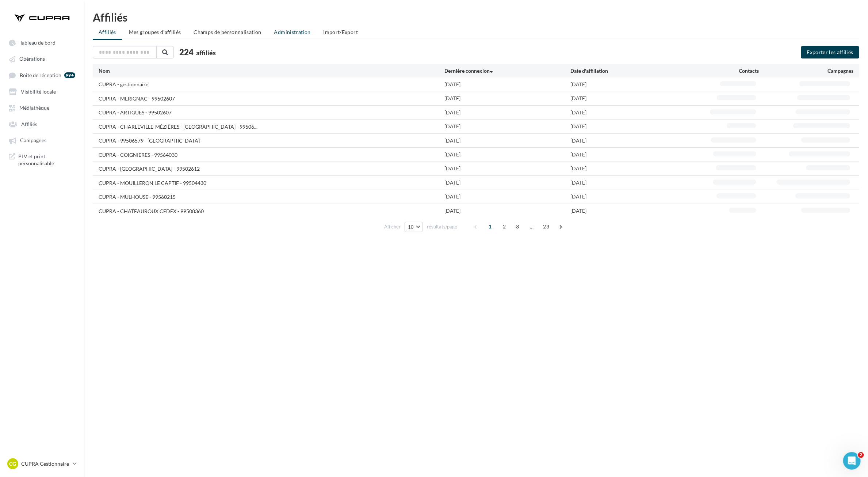  Describe the element at coordinates (136, 99) in the screenshot. I see `div: CUPRA - MERIGNAC - 99502607` at that location.